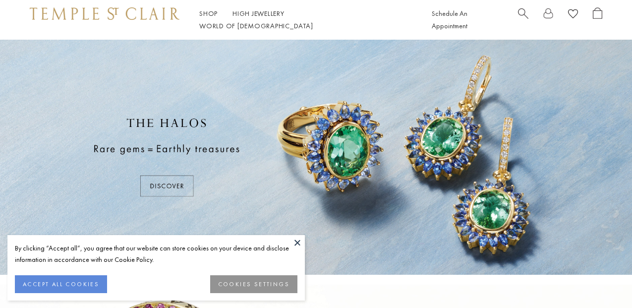 The width and height of the screenshot is (632, 308). What do you see at coordinates (597, 20) in the screenshot?
I see `a: Open Shopping Bag` at bounding box center [597, 20].